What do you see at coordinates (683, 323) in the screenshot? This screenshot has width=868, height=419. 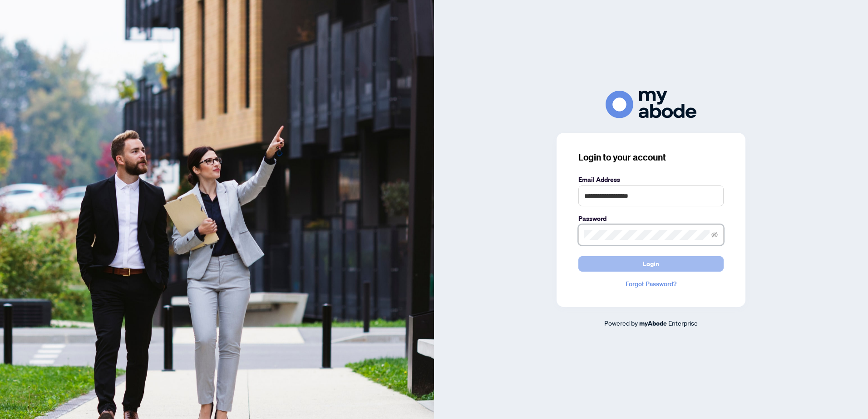 I see `span: Enterprise` at bounding box center [683, 323].